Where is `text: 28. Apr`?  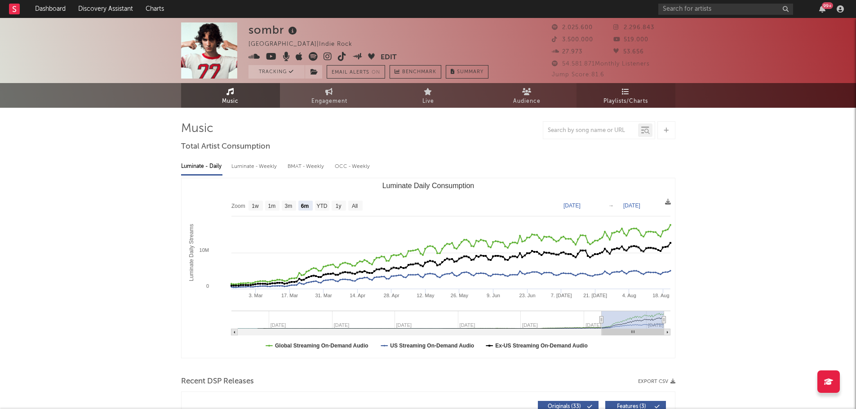 text: 28. Apr is located at coordinates (391, 296).